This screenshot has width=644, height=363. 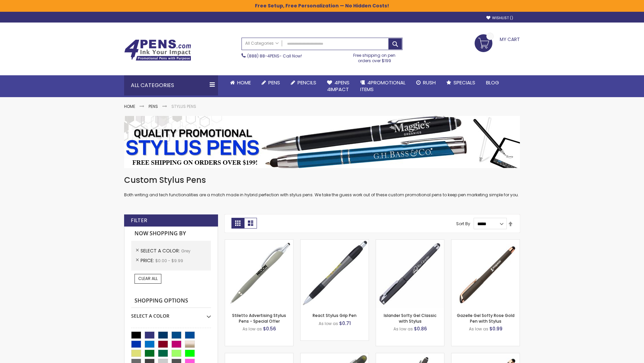 I want to click on span: Specials, so click(x=464, y=82).